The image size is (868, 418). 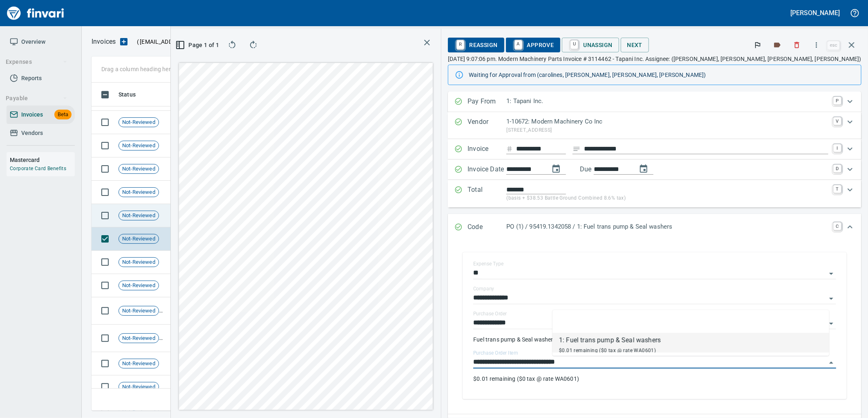 What do you see at coordinates (36, 62) in the screenshot?
I see `span: Expenses` at bounding box center [36, 62].